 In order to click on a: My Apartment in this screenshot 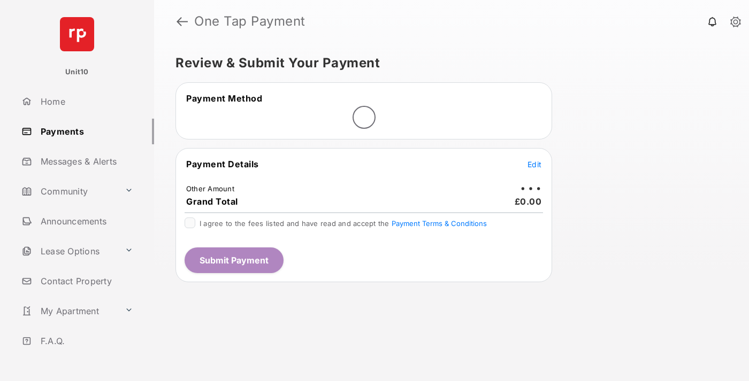, I will do `click(68, 311)`.